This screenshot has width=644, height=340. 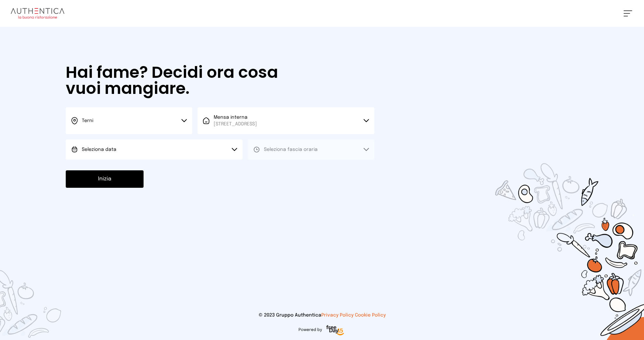 What do you see at coordinates (290, 150) in the screenshot?
I see `span: Seleziona fascia oraria` at bounding box center [290, 150].